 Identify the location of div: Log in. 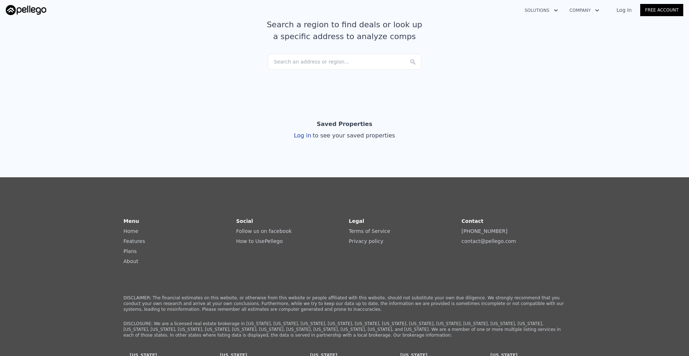
(344, 136).